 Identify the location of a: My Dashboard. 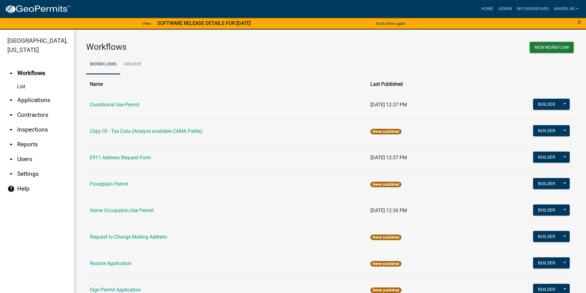
(532, 9).